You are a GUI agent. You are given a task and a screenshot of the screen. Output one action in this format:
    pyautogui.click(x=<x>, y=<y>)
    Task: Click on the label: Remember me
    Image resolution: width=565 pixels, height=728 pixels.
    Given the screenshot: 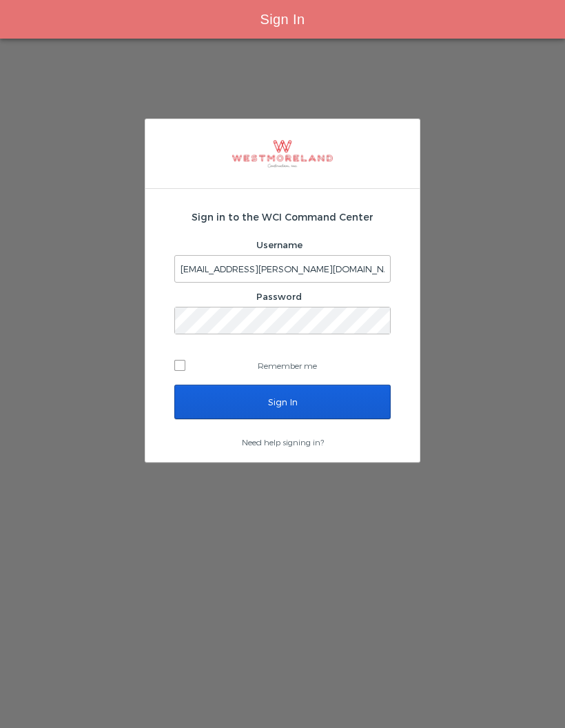 What is the action you would take?
    pyautogui.click(x=282, y=365)
    